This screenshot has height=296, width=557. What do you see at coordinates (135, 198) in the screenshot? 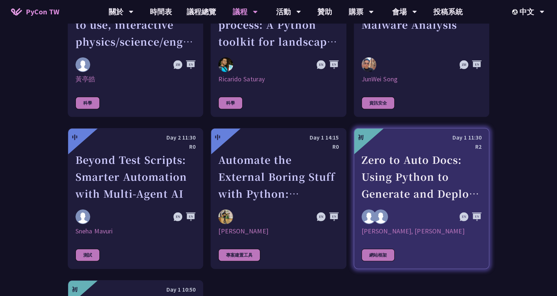
I see `a: 中 Day 2 11:30 R0 Beyond Test Scripts: Smarter Automation with Multi-Agent AI Sneha Mavuri Sneha M...` at bounding box center [135, 198].